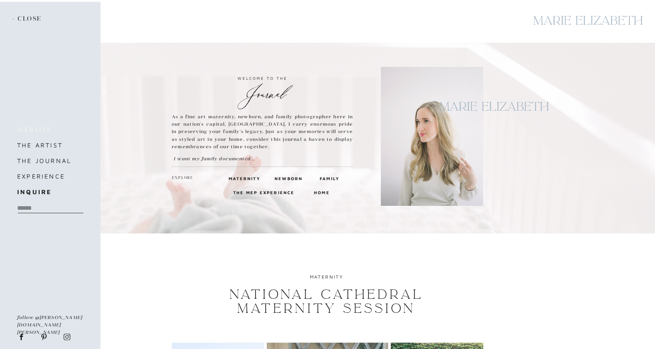 The height and width of the screenshot is (349, 655). I want to click on b: inquire, so click(34, 192).